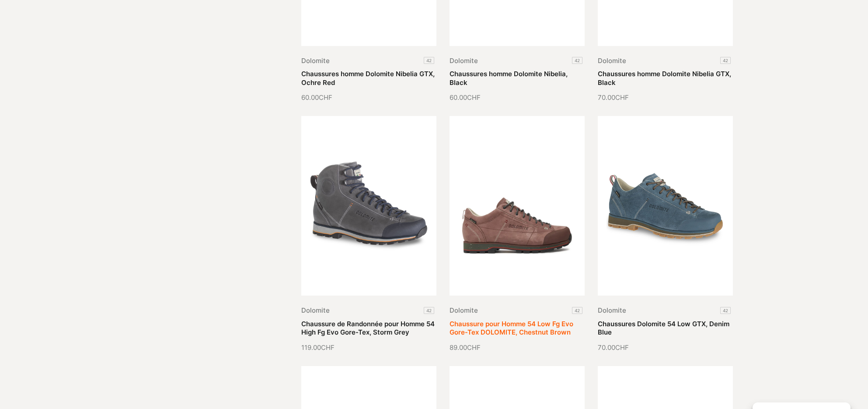  What do you see at coordinates (664, 78) in the screenshot?
I see `a: Chaussures homme Dolomite Nibelia GTX, Black` at bounding box center [664, 78].